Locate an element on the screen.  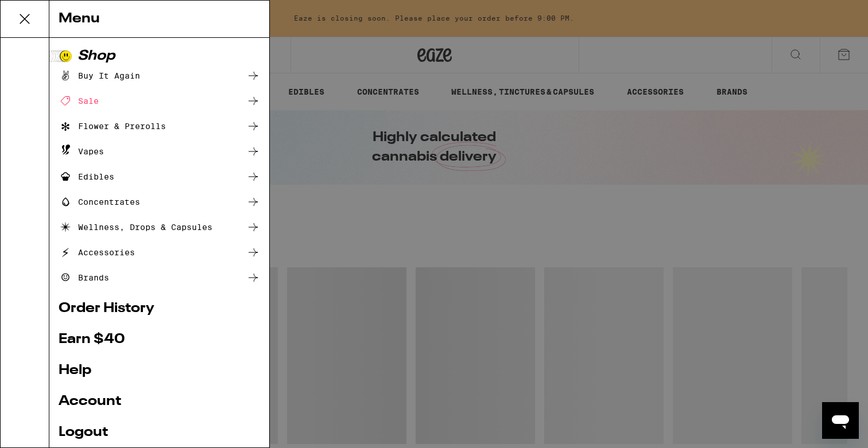
div: Brands is located at coordinates (84, 278).